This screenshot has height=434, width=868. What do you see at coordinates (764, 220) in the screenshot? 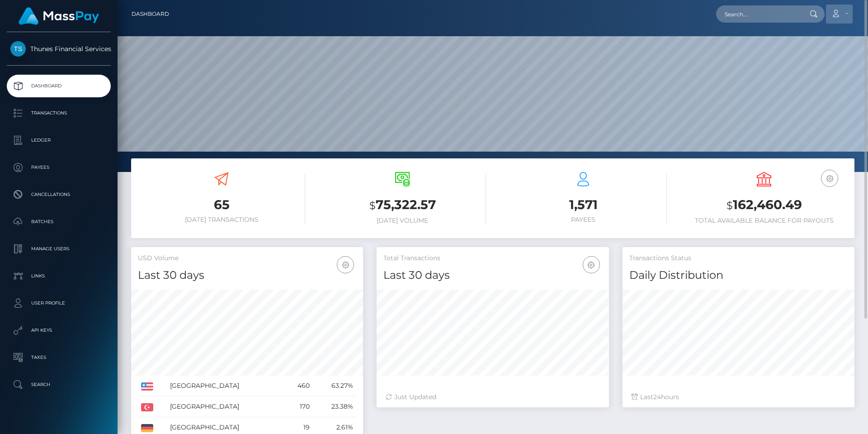
I see `h6: Total Available Balance for Payouts` at bounding box center [764, 220].